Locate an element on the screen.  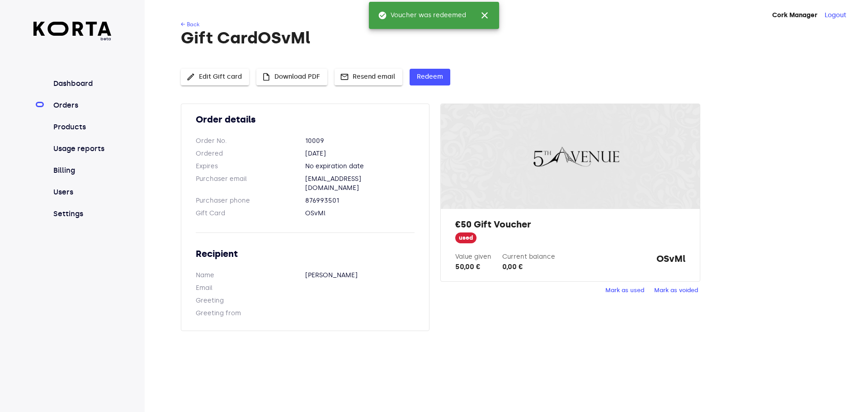
dt: Purchaser email is located at coordinates (251, 183).